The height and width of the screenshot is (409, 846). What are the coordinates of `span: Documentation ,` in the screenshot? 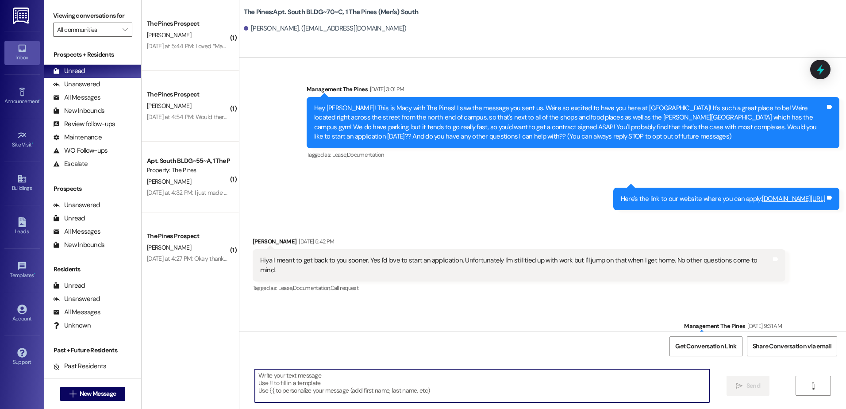 It's located at (311, 287).